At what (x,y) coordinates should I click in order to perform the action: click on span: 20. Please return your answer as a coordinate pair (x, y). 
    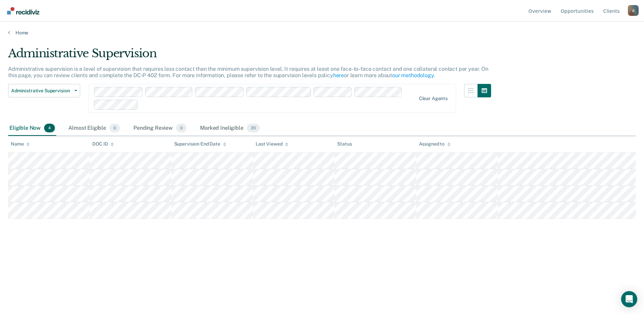
    Looking at the image, I should click on (253, 128).